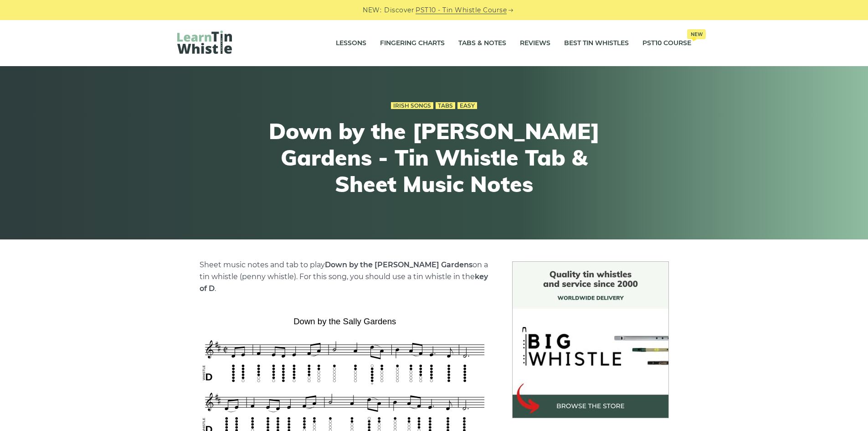 The height and width of the screenshot is (431, 868). What do you see at coordinates (597, 43) in the screenshot?
I see `a: Best Tin Whistles` at bounding box center [597, 43].